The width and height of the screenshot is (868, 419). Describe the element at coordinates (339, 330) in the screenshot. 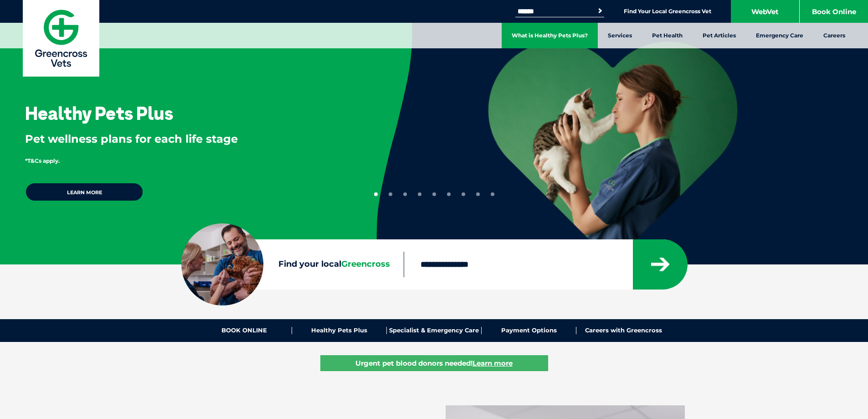

I see `a: Healthy Pets Plus` at that location.